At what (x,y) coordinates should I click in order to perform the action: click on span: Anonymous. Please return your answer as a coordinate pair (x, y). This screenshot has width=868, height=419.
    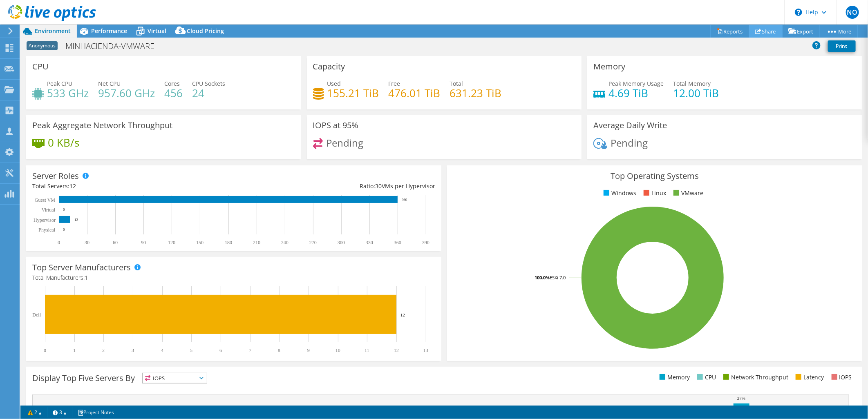
    Looking at the image, I should click on (42, 46).